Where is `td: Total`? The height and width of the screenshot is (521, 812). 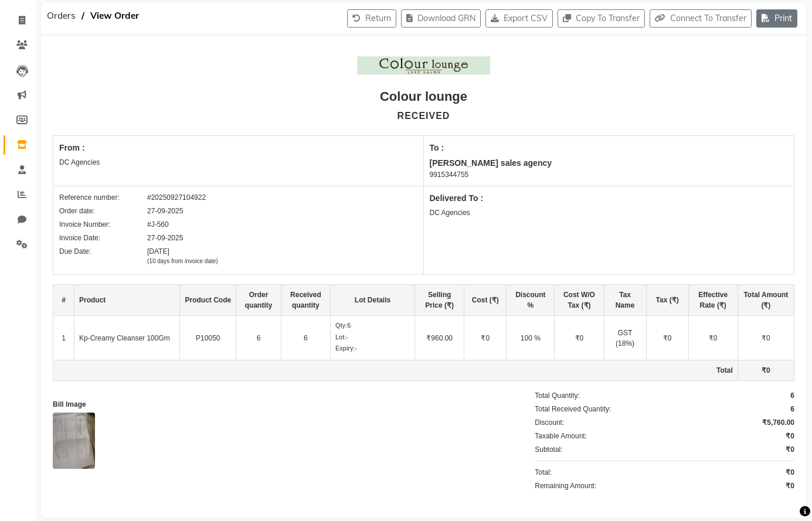
td: Total is located at coordinates (396, 370).